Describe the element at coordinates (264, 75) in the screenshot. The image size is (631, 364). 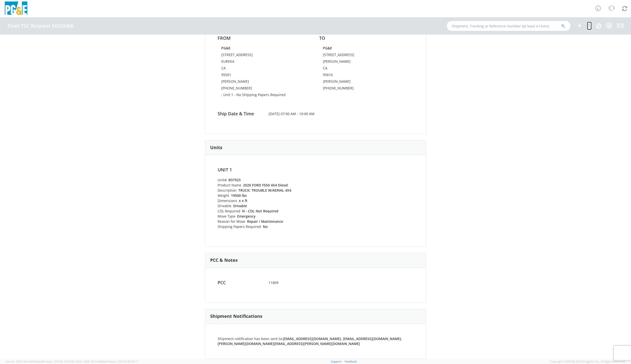
I see `td: 95501` at that location.